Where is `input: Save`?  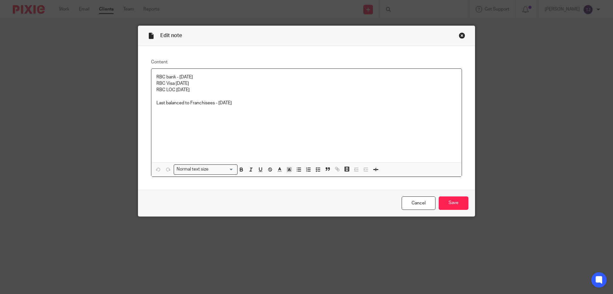
input: Save is located at coordinates (454, 203).